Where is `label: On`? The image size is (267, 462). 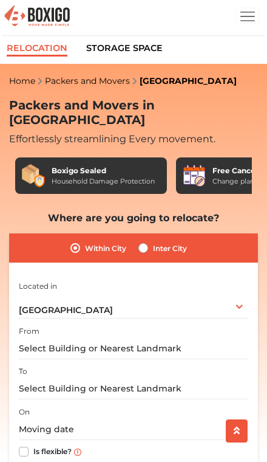 label: On is located at coordinates (24, 412).